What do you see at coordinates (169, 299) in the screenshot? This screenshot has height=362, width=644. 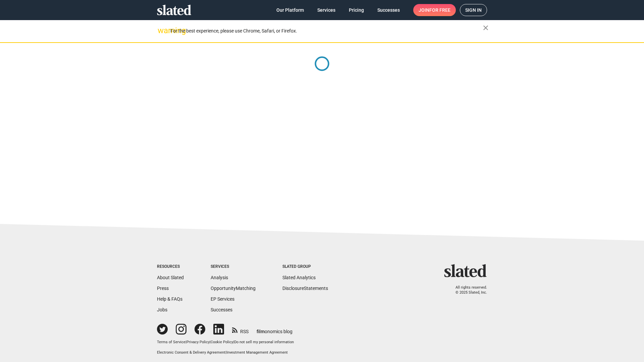 I see `a: Help & FAQs` at bounding box center [169, 299].